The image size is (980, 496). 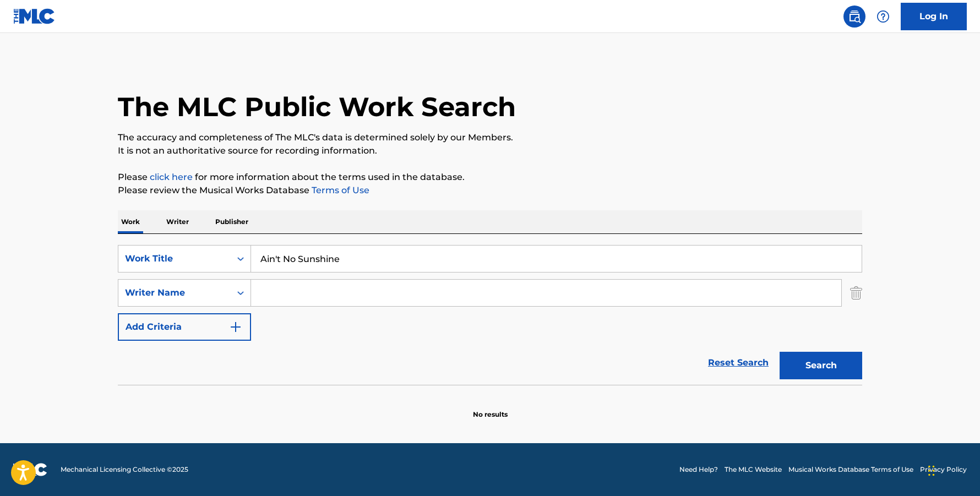 I want to click on div: Work Title, so click(x=175, y=259).